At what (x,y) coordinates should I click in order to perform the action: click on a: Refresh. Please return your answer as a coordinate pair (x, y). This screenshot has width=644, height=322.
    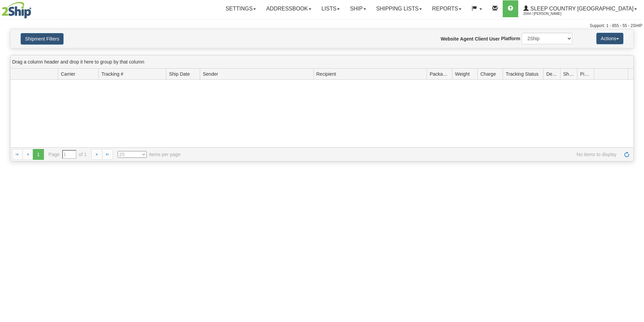
    Looking at the image, I should click on (627, 155).